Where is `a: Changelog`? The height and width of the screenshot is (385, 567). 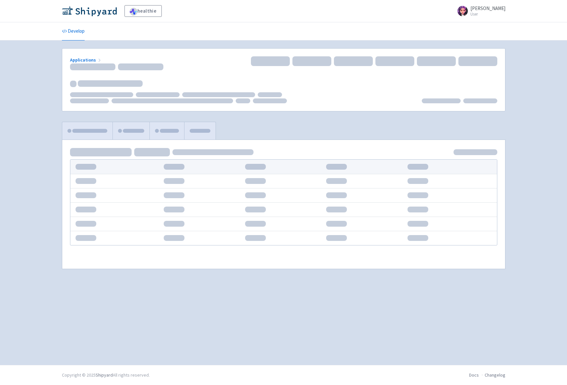
a: Changelog is located at coordinates (495, 375).